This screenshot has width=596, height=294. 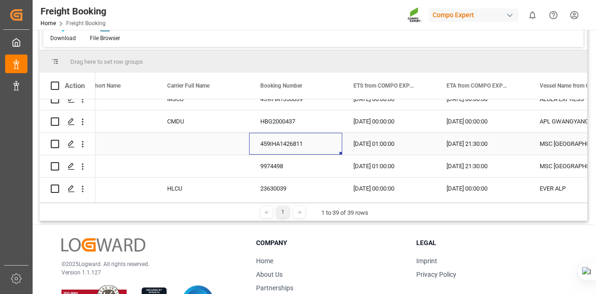 I want to click on button: show 0 new notifications, so click(x=532, y=15).